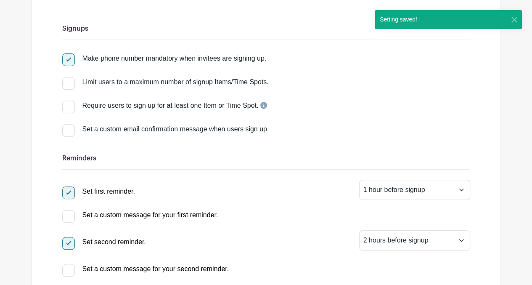 The height and width of the screenshot is (285, 532). Describe the element at coordinates (175, 106) in the screenshot. I see `div: Require users to sign up for at least one Item or Time Spot.` at that location.